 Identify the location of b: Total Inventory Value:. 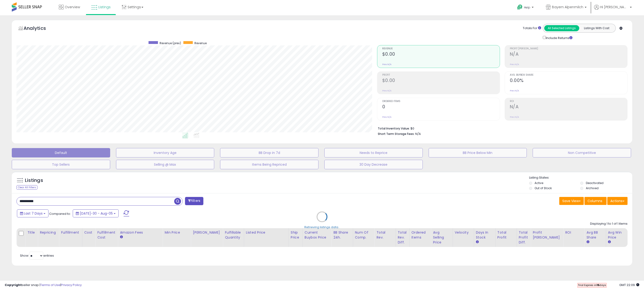
(394, 128).